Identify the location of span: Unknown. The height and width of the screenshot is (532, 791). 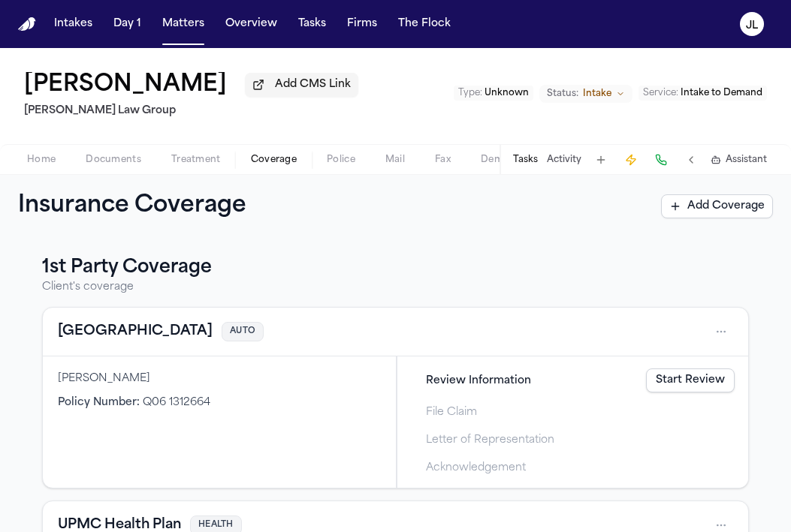
(506, 93).